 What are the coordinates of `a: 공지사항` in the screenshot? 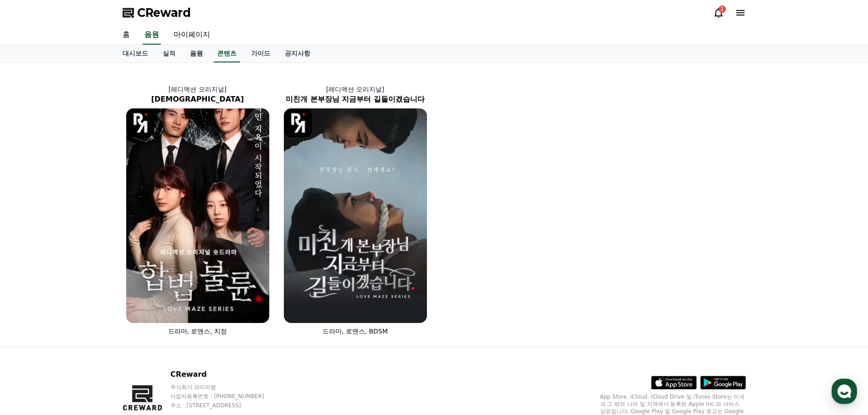 It's located at (298, 54).